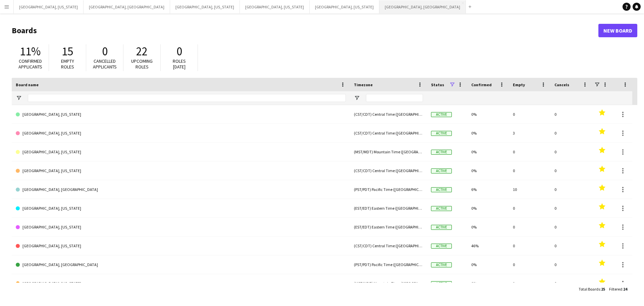 Image resolution: width=644 pixels, height=306 pixels. What do you see at coordinates (30, 64) in the screenshot?
I see `span: Confirmed applicants` at bounding box center [30, 64].